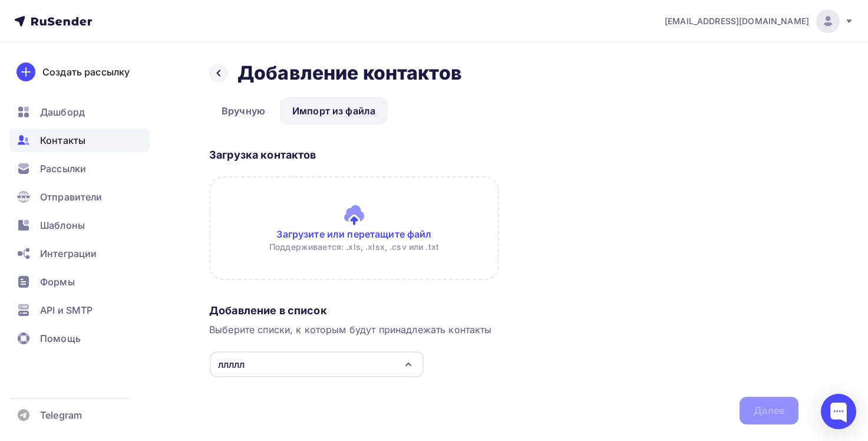  I want to click on a: Рассылки, so click(80, 169).